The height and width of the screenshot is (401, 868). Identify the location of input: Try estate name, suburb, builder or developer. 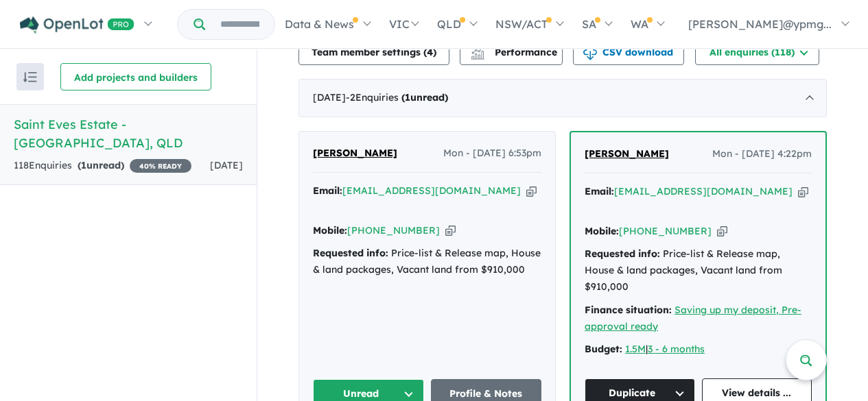
(239, 24).